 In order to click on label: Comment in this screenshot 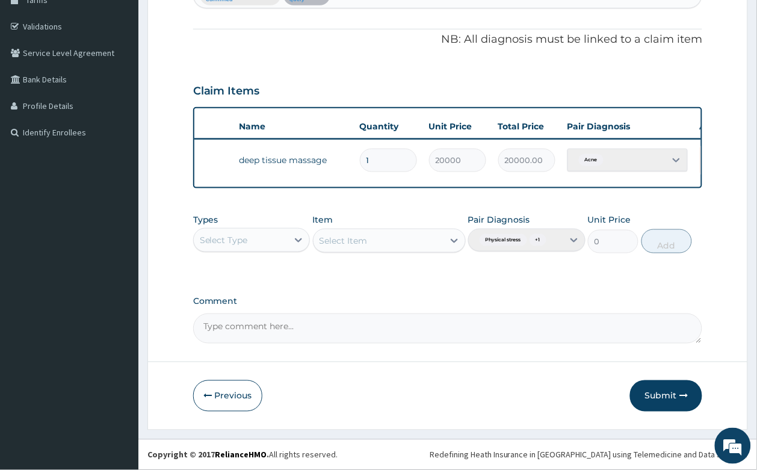, I will do `click(448, 302)`.